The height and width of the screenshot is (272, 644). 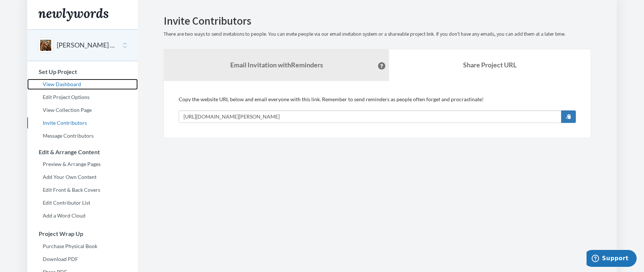 I want to click on strong: Email Invitation with Reminders, so click(x=277, y=65).